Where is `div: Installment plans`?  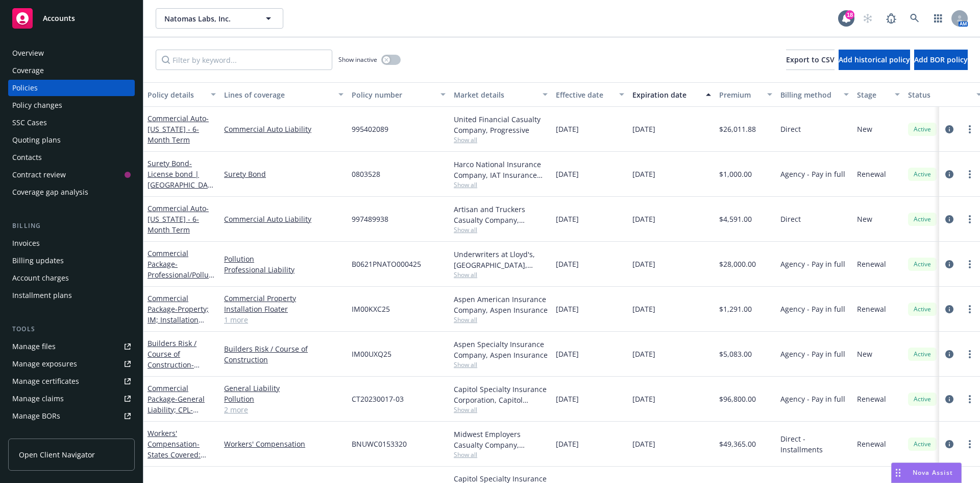 div: Installment plans is located at coordinates (42, 295).